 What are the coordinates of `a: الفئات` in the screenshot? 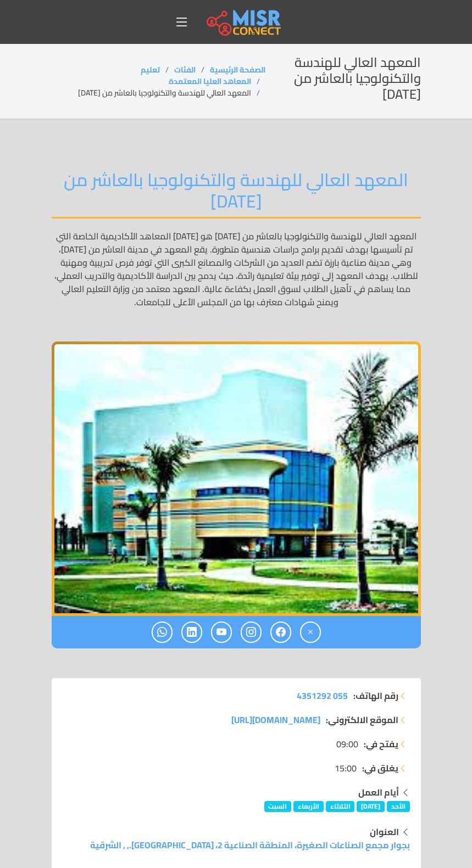 It's located at (185, 70).